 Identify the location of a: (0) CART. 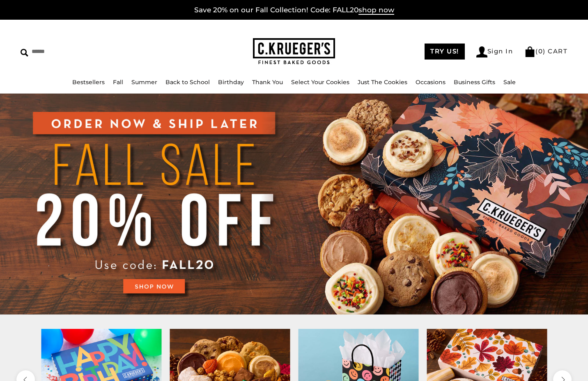
(546, 51).